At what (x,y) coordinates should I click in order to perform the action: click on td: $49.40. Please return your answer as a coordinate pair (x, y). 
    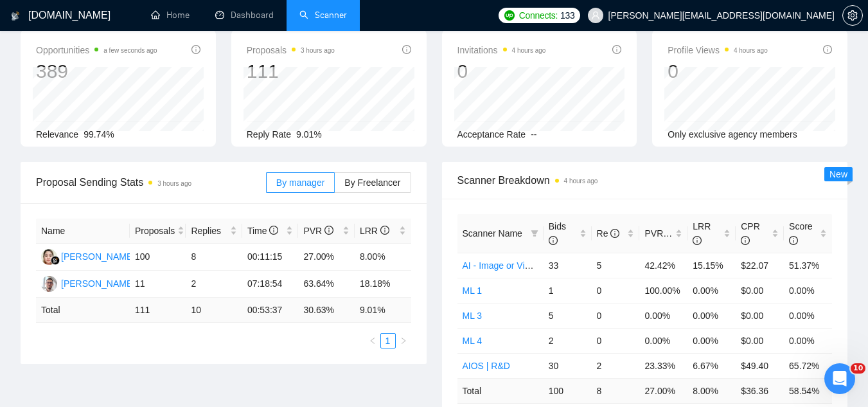
    Looking at the image, I should click on (760, 365).